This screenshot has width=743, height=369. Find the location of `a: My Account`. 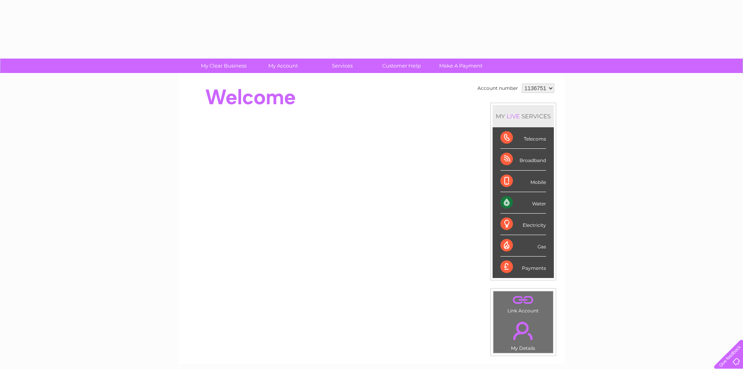

a: My Account is located at coordinates (283, 66).